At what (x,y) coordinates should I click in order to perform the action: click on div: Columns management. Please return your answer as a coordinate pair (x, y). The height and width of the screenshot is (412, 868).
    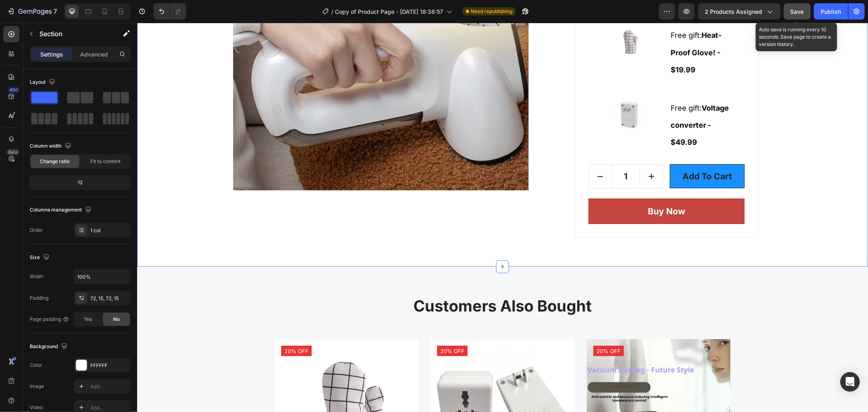
    Looking at the image, I should click on (62, 210).